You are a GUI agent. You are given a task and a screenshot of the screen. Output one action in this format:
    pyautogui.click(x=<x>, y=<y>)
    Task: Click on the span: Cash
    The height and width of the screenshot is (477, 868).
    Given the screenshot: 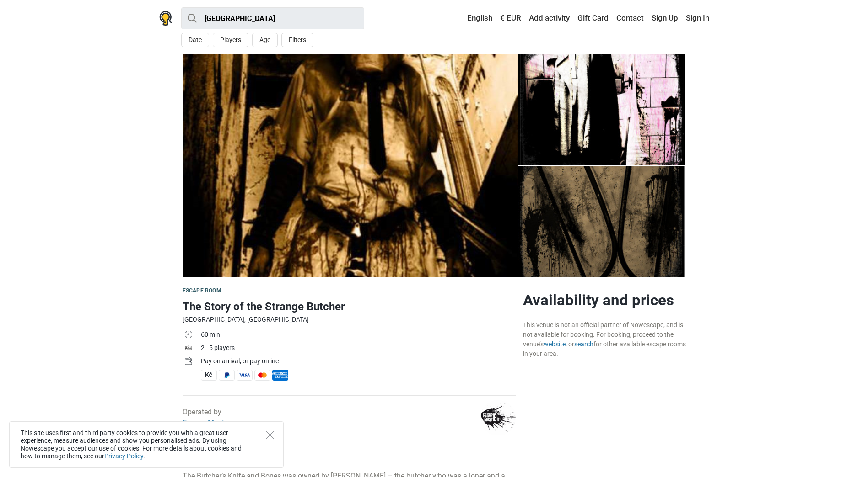 What is the action you would take?
    pyautogui.click(x=208, y=375)
    